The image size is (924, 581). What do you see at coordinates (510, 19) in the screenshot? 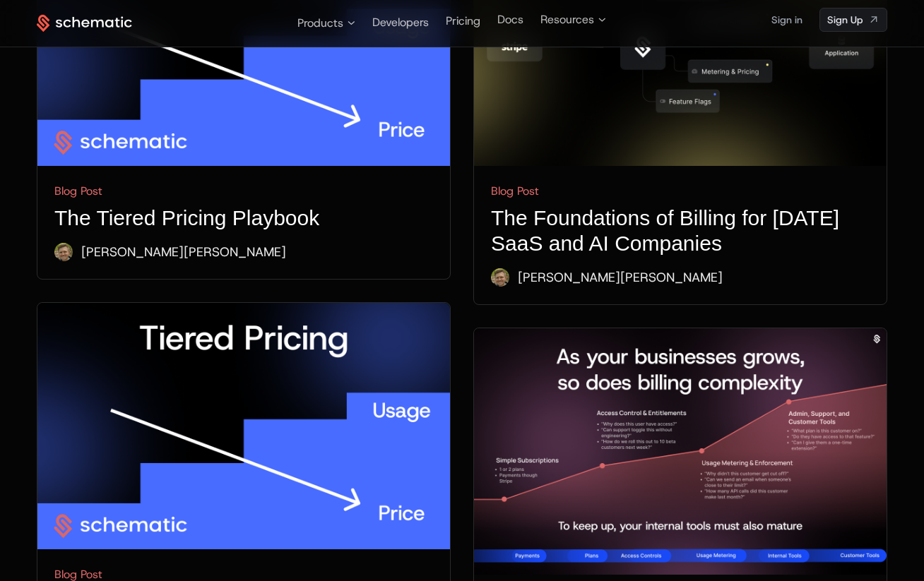
I see `span: Docs` at bounding box center [510, 19].